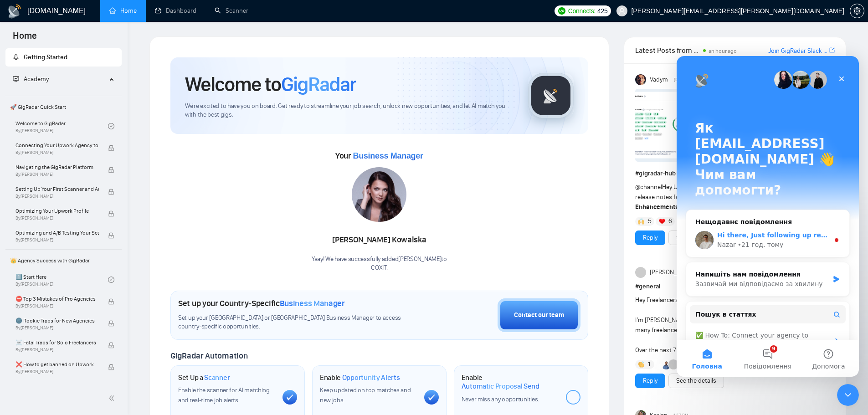 The height and width of the screenshot is (415, 868). I want to click on span: setting, so click(857, 11).